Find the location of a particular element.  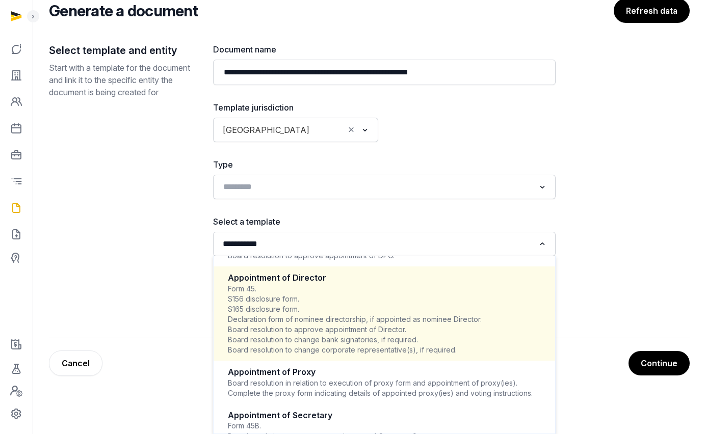

label: Template jurisdiction is located at coordinates (295, 108).